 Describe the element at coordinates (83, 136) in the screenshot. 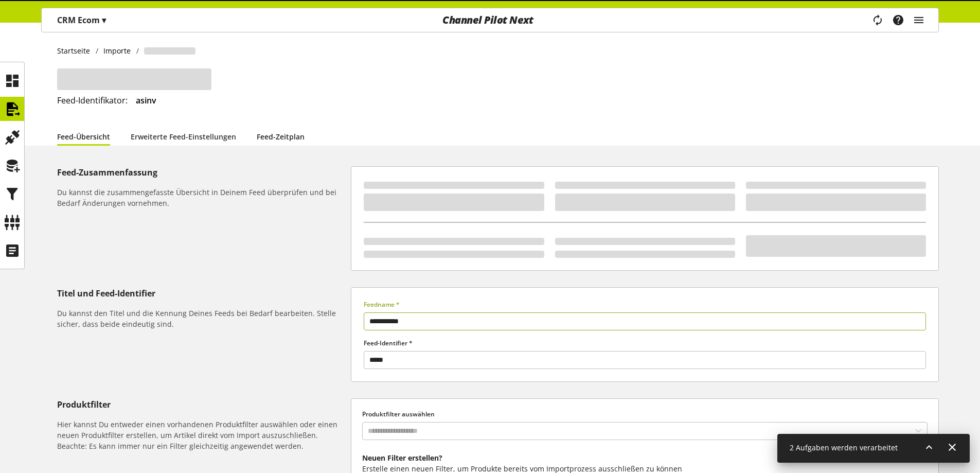

I see `a: Feed-Übersicht` at that location.